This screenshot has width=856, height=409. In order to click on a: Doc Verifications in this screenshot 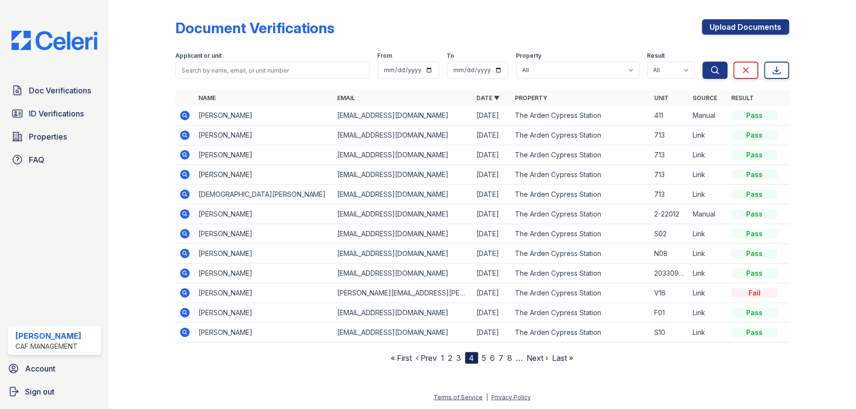, I will do `click(54, 91)`.